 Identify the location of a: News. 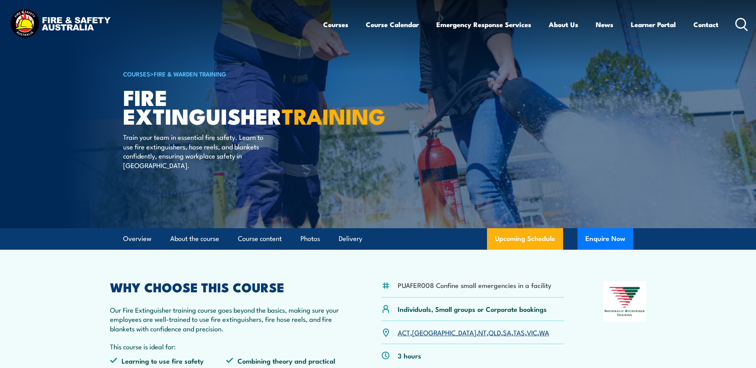
(604, 24).